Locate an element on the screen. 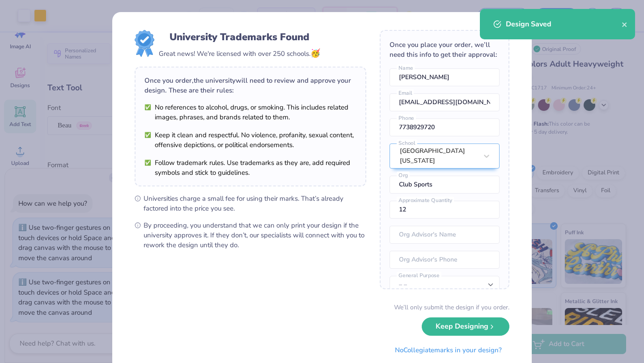  input: Phone is located at coordinates (445, 127).